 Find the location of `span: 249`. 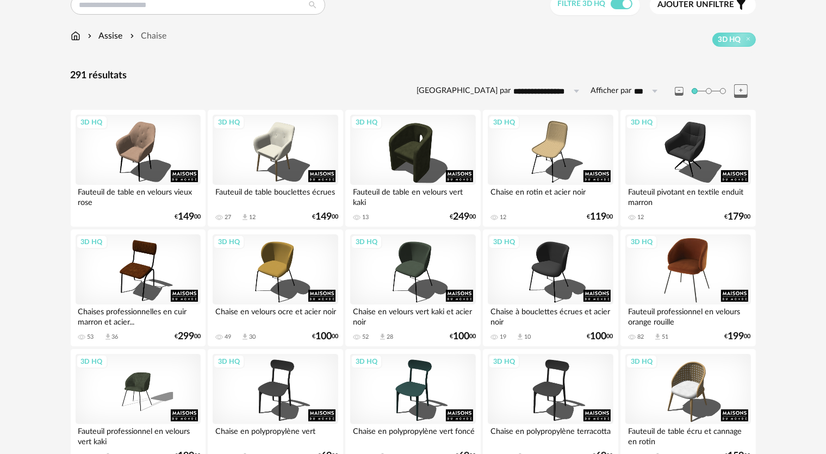

span: 249 is located at coordinates (461, 217).